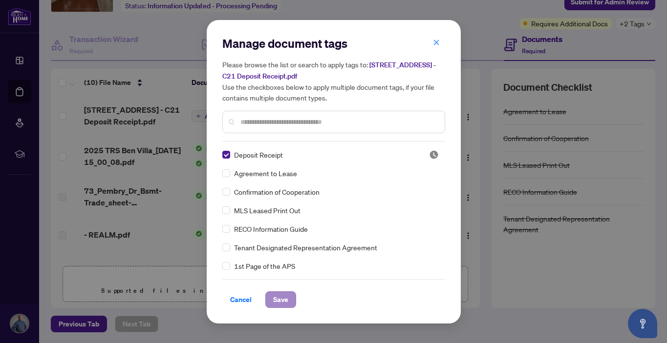 This screenshot has height=343, width=667. What do you see at coordinates (267, 210) in the screenshot?
I see `span: MLS Leased Print Out` at bounding box center [267, 210].